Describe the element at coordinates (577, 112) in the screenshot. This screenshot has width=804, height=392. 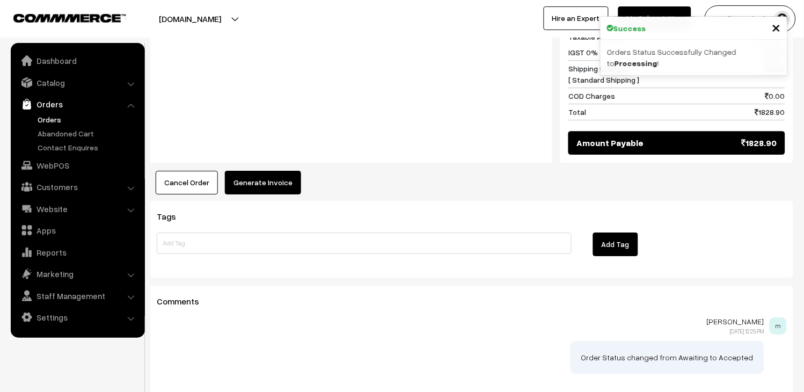
I see `span: Total` at that location.